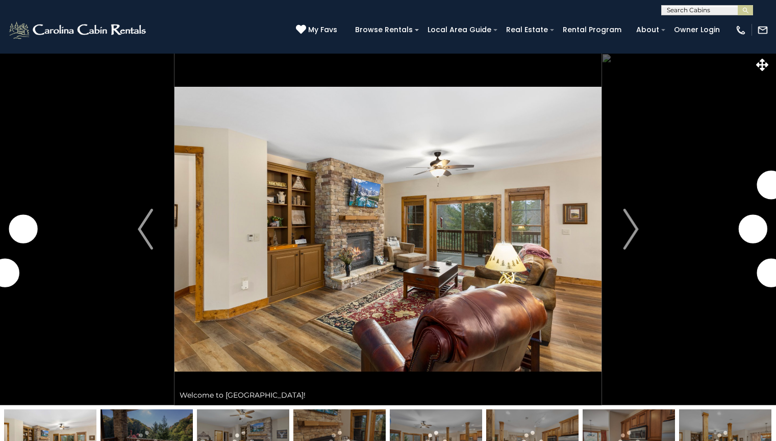  I want to click on a: About, so click(647, 30).